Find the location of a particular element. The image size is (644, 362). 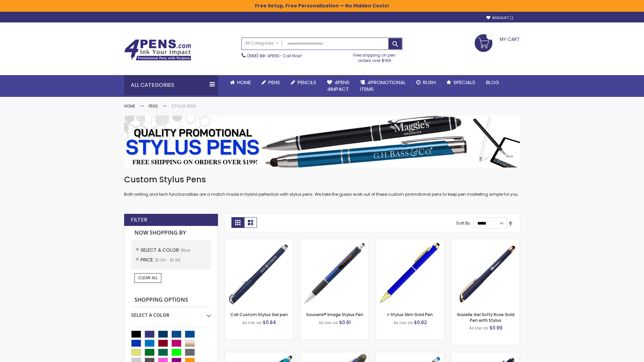

a: I-Stylus Slim Gold Pen is located at coordinates (410, 315).